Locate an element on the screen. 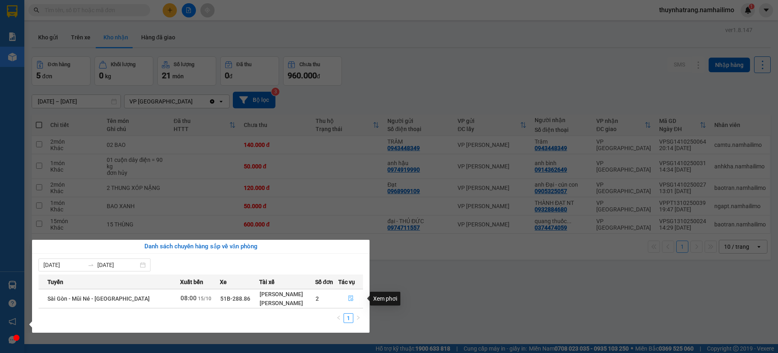 This screenshot has height=353, width=778. div: Danh sách chuyến hàng sắp về văn phòng is located at coordinates (201, 247).